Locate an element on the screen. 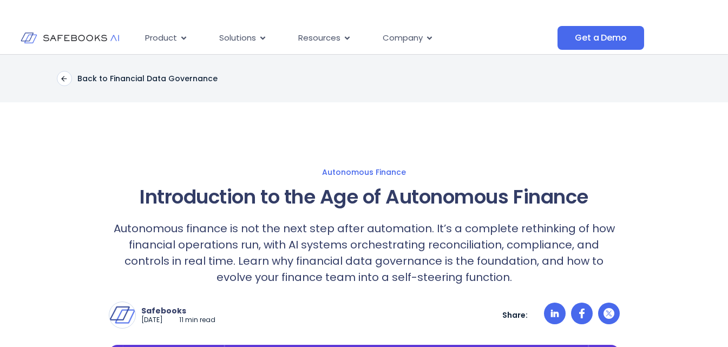 This screenshot has width=728, height=347. span: Get a Demo is located at coordinates (601, 38).